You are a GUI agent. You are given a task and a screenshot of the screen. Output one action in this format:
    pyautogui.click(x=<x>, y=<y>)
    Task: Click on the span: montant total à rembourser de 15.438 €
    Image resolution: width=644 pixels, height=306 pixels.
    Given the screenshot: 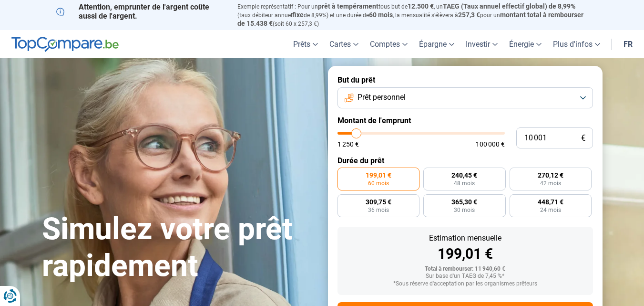 What is the action you would take?
    pyautogui.click(x=410, y=19)
    